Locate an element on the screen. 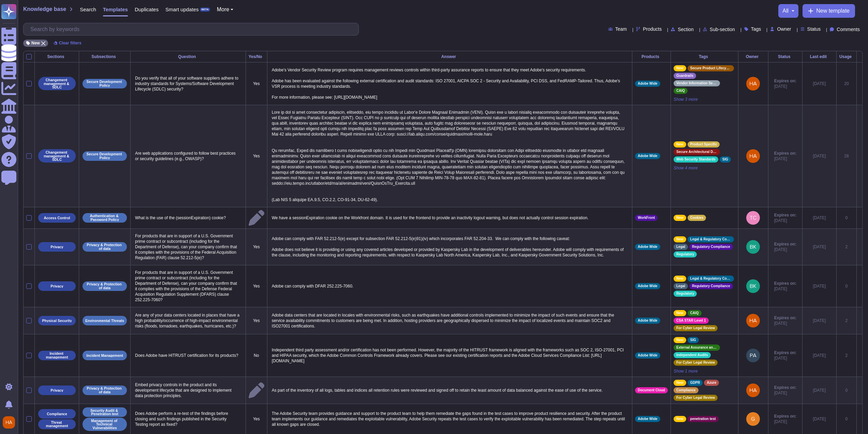  p: Privacy is located at coordinates (56, 247).